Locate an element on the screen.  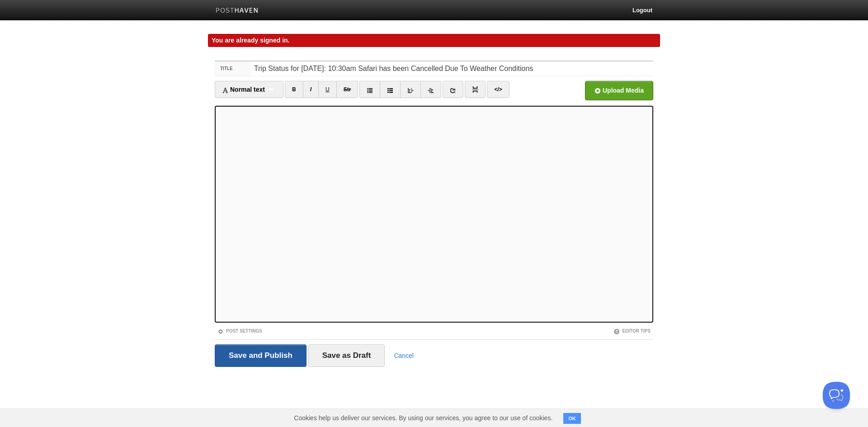
del: Str is located at coordinates (347, 90).